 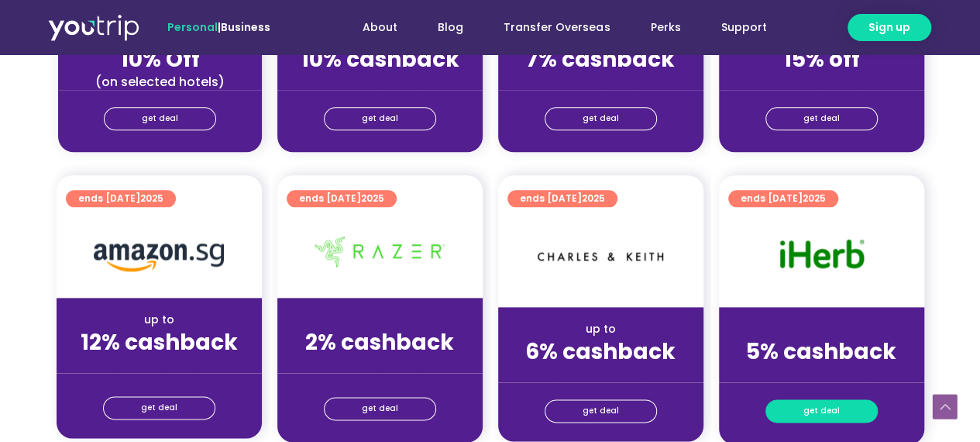 I want to click on span: Personal, so click(x=192, y=27).